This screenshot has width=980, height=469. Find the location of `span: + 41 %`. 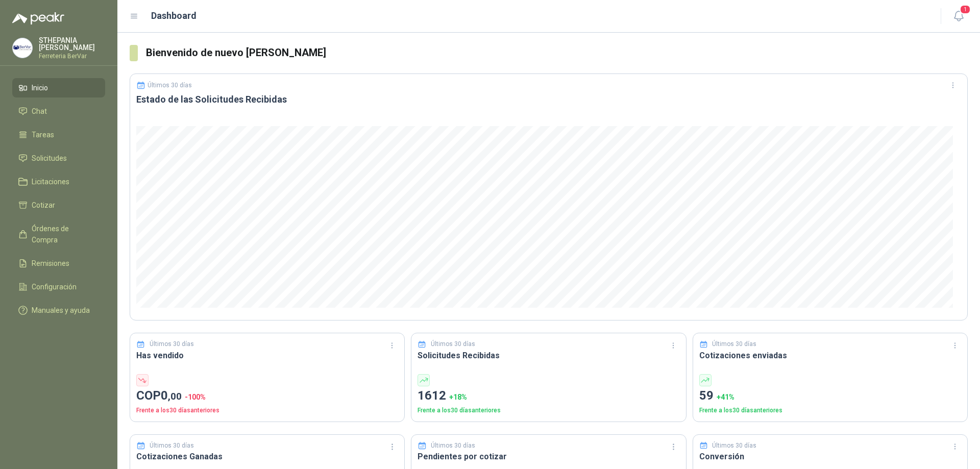

span: + 41 % is located at coordinates (725, 397).